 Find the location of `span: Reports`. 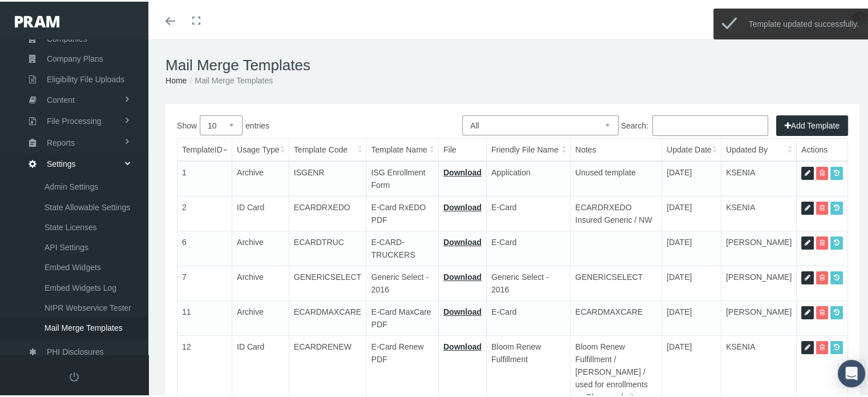

span: Reports is located at coordinates (60, 141).